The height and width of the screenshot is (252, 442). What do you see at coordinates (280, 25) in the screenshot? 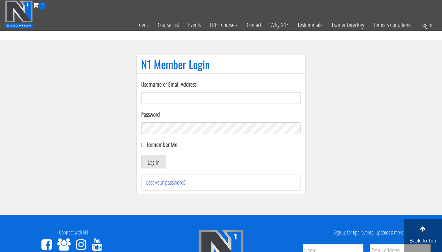
I see `a: Why N1?` at bounding box center [280, 25].